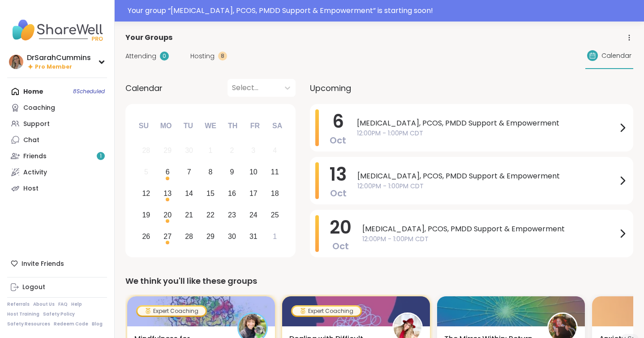  What do you see at coordinates (77, 304) in the screenshot?
I see `a: Help` at bounding box center [77, 304].